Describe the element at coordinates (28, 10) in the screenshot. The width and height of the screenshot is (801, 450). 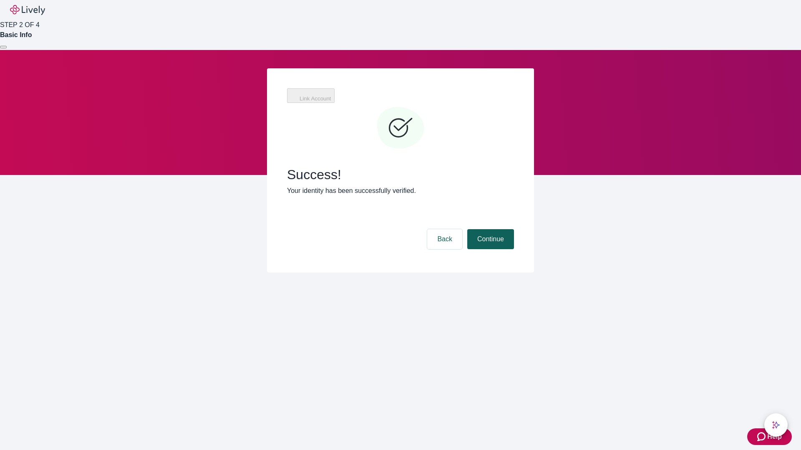
I see `img: Lively` at that location.